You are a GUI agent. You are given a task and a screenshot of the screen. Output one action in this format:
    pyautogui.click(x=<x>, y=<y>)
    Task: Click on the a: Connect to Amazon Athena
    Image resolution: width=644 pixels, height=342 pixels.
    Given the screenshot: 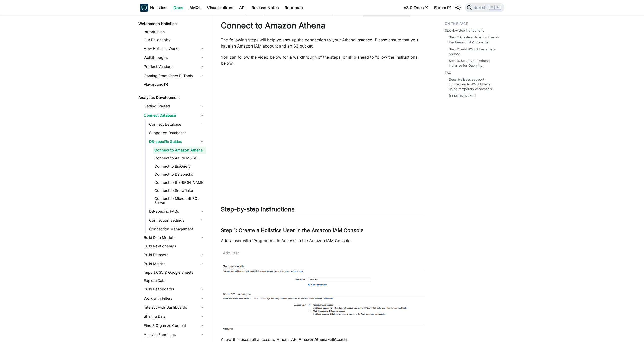 What is the action you would take?
    pyautogui.click(x=180, y=150)
    